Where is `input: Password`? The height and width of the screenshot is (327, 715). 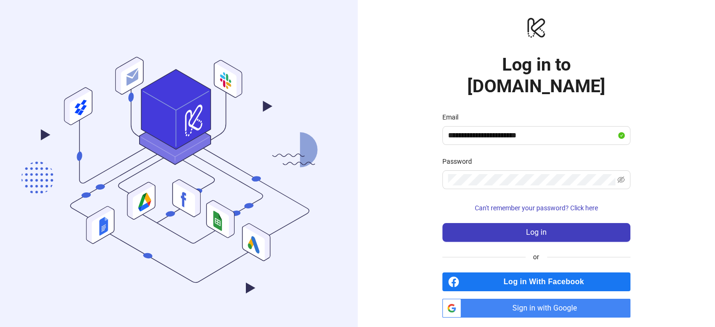
input: Password is located at coordinates (532, 180).